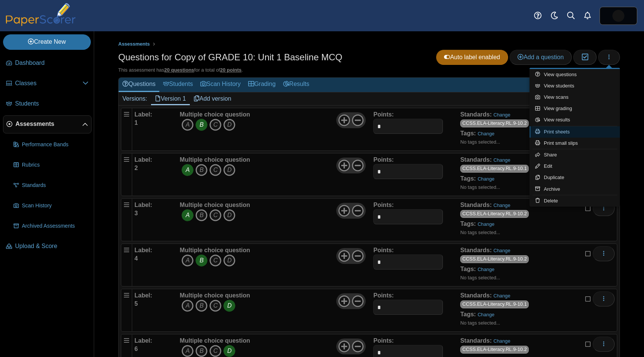 The width and height of the screenshot is (644, 357). I want to click on a: Students, so click(47, 104).